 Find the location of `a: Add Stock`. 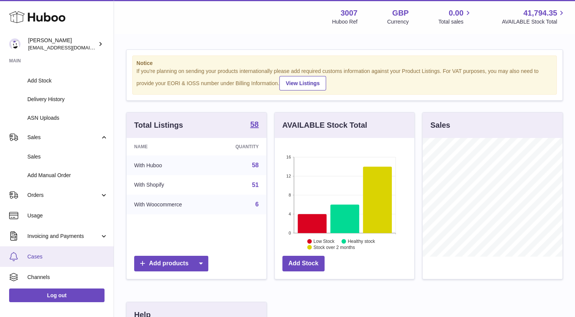

a: Add Stock is located at coordinates (303, 263).